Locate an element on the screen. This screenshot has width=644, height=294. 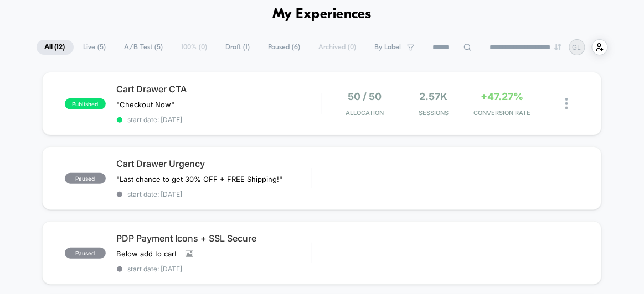
span: "Last chance to get 30% OFF + FREE Shipping!" is located at coordinates (200, 179).